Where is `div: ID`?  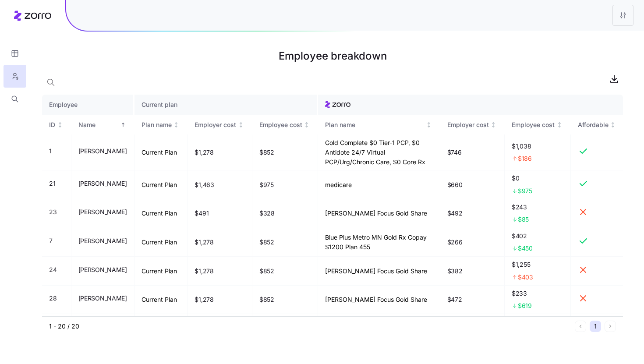
div: ID is located at coordinates (52, 125).